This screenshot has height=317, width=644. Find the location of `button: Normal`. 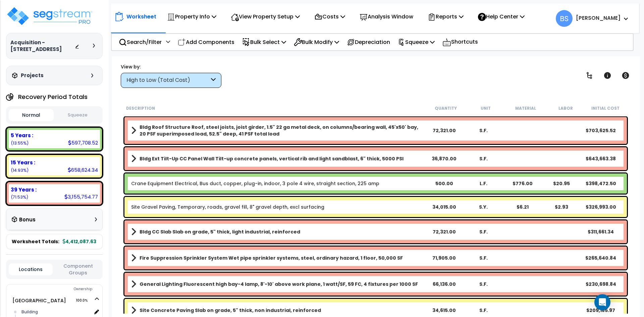

button: Normal is located at coordinates (31, 115).